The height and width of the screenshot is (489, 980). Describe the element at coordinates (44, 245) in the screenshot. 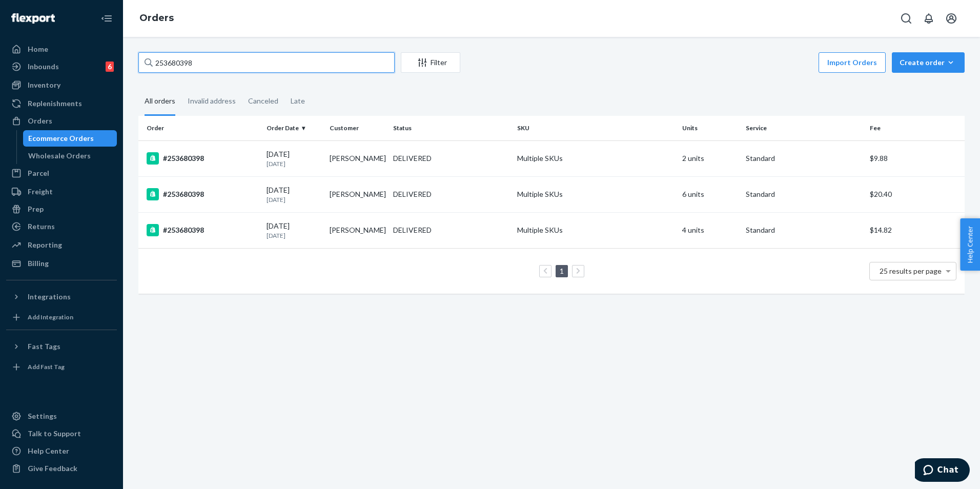

I see `div: Reporting` at that location.